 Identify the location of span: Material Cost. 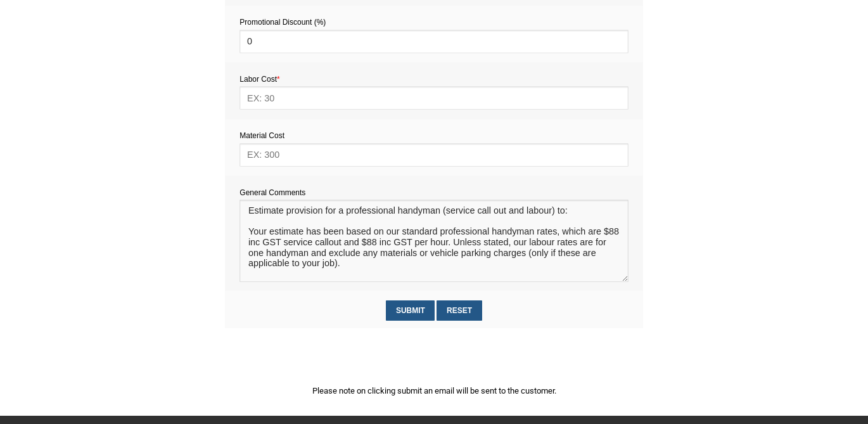
(262, 136).